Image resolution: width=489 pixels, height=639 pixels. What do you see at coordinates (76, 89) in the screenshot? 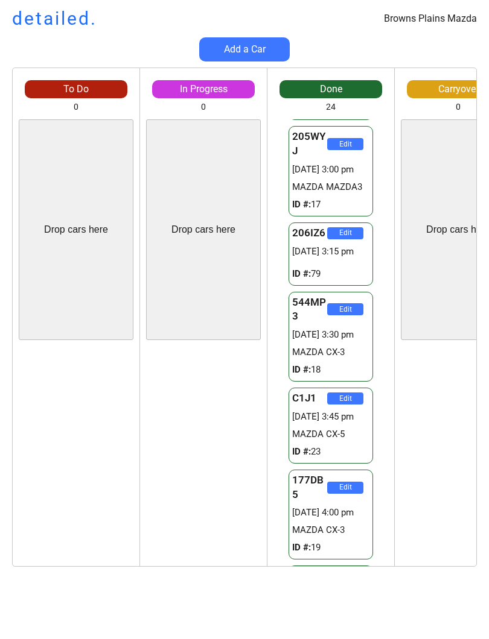
I see `div: To Do` at bounding box center [76, 89].